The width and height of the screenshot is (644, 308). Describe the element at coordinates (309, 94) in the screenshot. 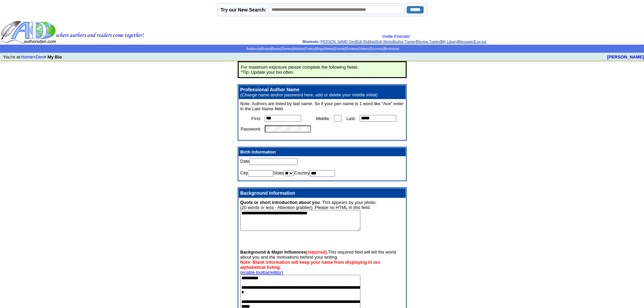

I see `font: (Change name and/or password here, add or delete your middle initial)` at that location.